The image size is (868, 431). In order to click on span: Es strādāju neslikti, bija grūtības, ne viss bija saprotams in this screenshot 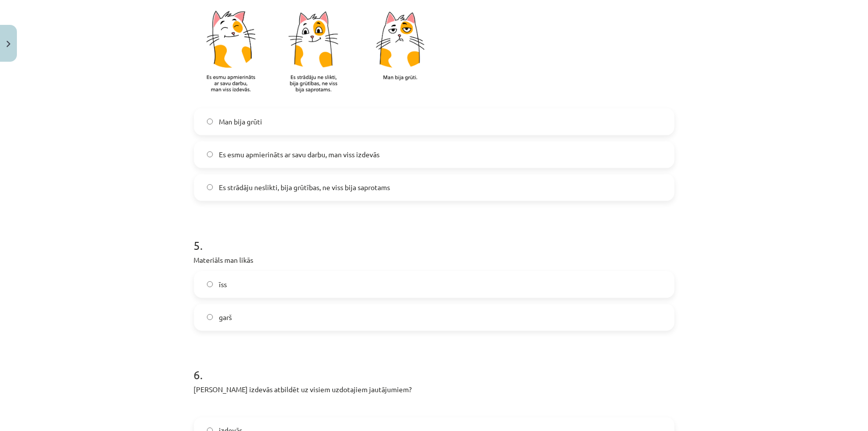, I will do `click(304, 187)`.